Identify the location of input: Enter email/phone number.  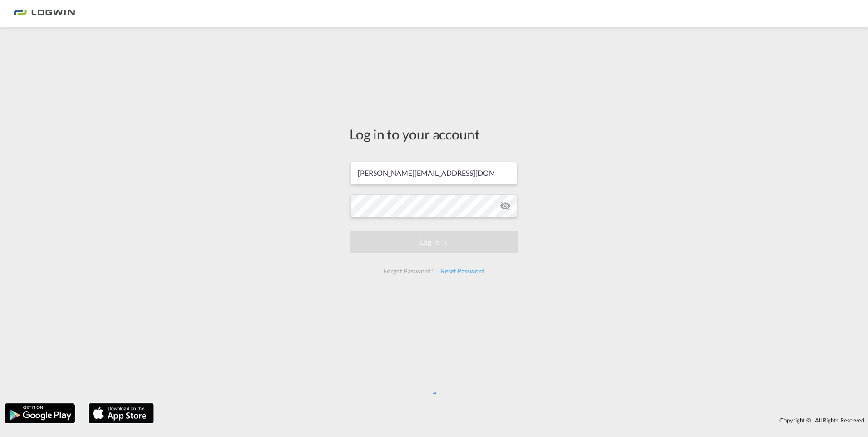
(434, 173).